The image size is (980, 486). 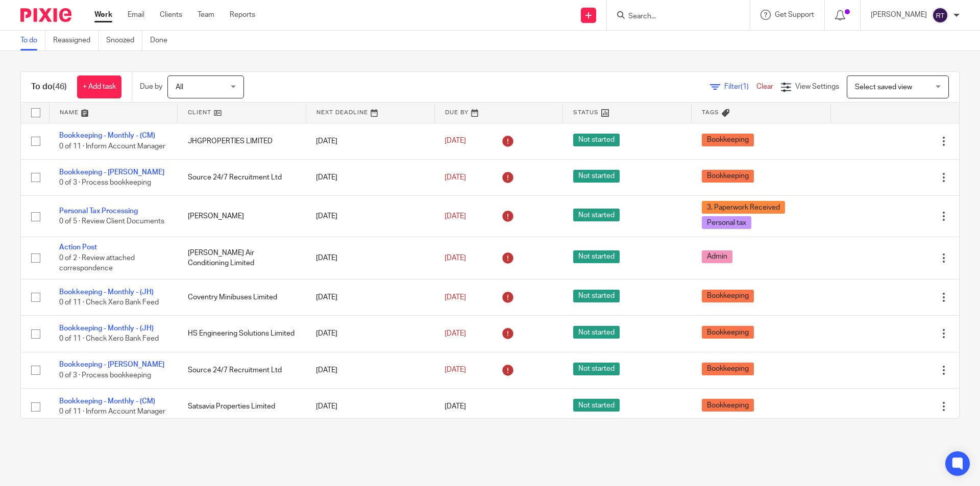 What do you see at coordinates (78, 247) in the screenshot?
I see `a: Action Post` at bounding box center [78, 247].